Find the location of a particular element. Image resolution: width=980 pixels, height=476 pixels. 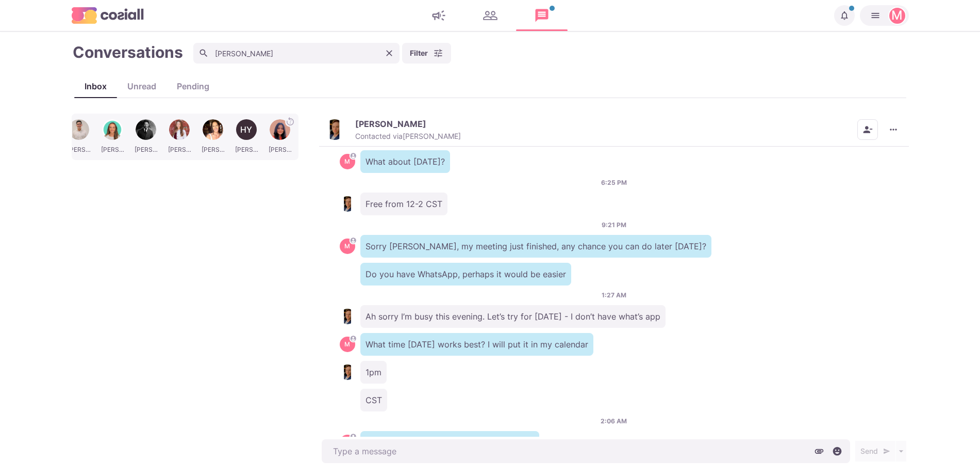

button: Send is located at coordinates (875, 451).